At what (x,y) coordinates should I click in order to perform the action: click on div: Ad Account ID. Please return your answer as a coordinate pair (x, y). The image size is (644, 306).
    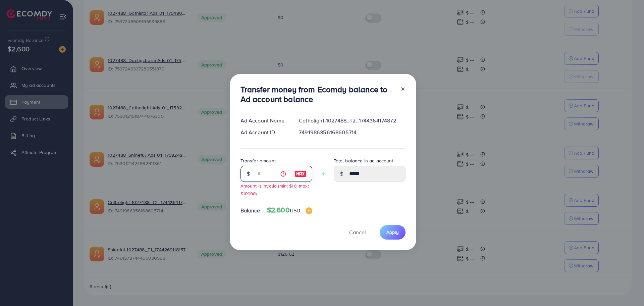
    Looking at the image, I should click on (264, 132).